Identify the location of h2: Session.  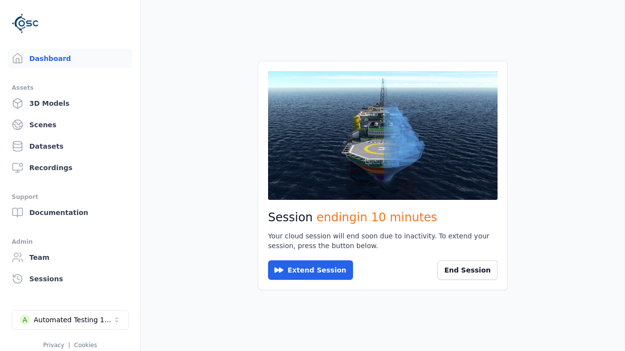
(383, 218).